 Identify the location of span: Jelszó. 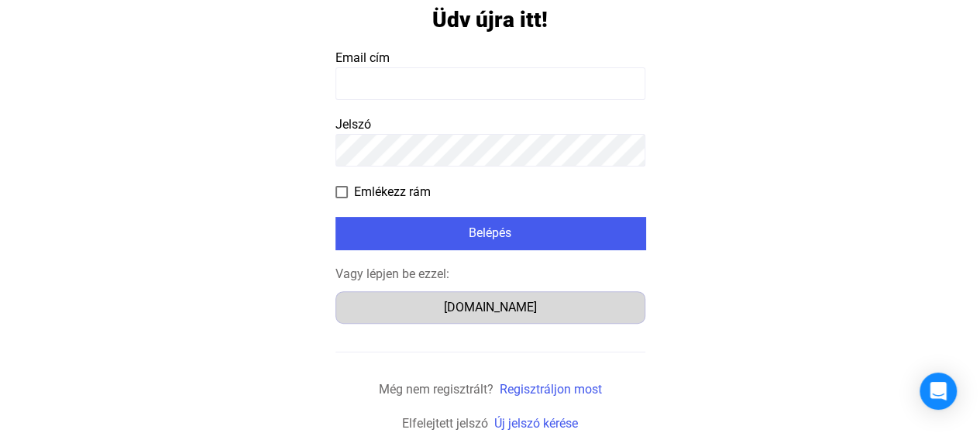
(353, 124).